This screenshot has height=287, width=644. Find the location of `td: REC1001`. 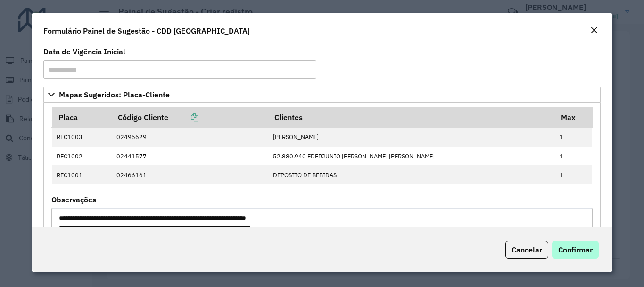

td: REC1001 is located at coordinates (82, 175).